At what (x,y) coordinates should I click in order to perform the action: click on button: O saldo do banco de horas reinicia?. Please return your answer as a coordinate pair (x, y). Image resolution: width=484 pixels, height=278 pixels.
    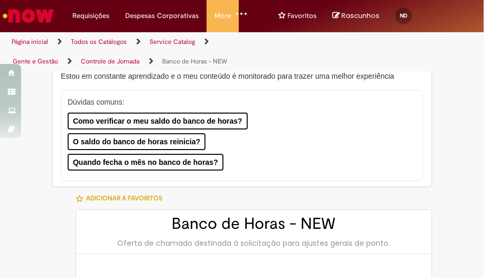
    Looking at the image, I should click on (136, 141).